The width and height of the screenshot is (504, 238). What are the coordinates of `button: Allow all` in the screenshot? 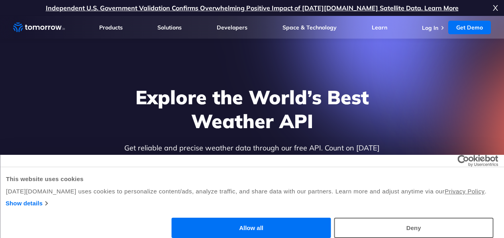 It's located at (251, 228).